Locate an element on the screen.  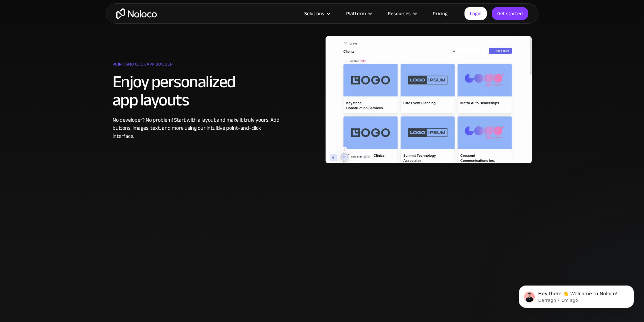
a: Login is located at coordinates (476, 14).